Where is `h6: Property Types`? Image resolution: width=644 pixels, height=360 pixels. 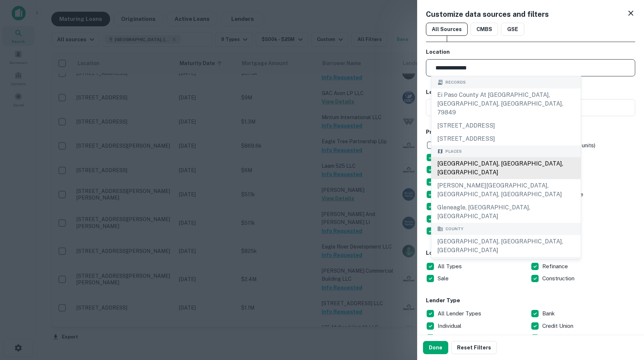
h6: Property Types is located at coordinates (531, 132).